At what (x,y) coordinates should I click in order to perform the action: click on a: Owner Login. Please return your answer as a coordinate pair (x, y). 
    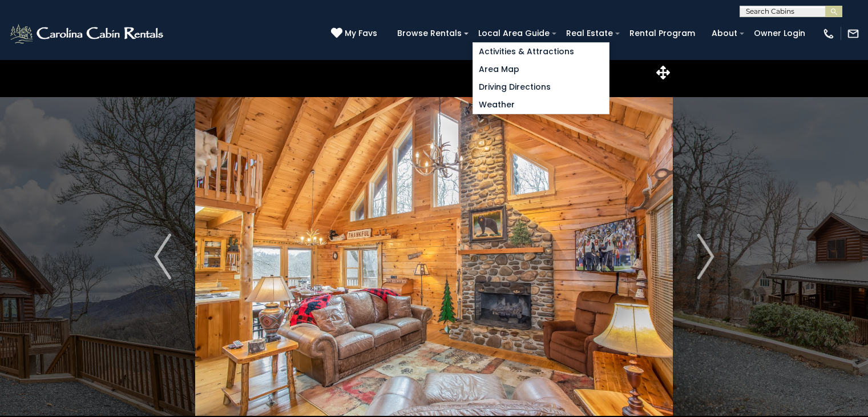
    Looking at the image, I should click on (779, 33).